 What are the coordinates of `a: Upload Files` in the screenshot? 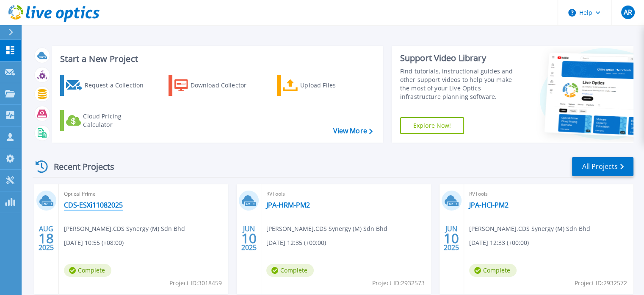 It's located at (324, 85).